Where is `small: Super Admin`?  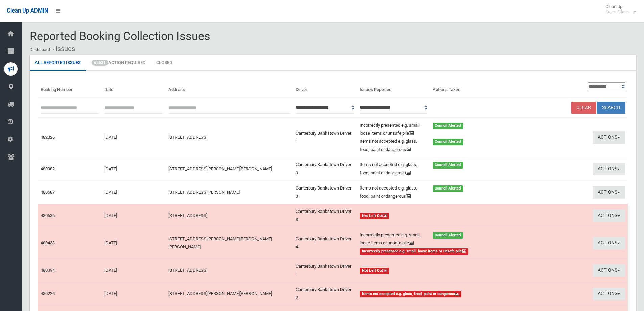 small: Super Admin is located at coordinates (617, 12).